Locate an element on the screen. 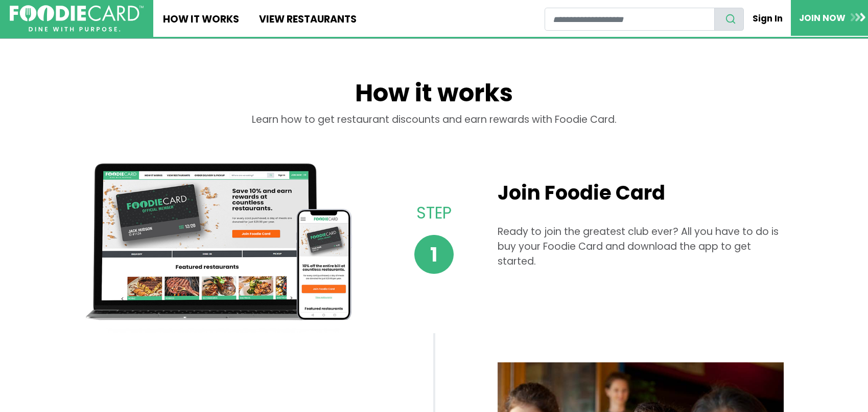 The image size is (868, 412). a: Sign In is located at coordinates (768, 19).